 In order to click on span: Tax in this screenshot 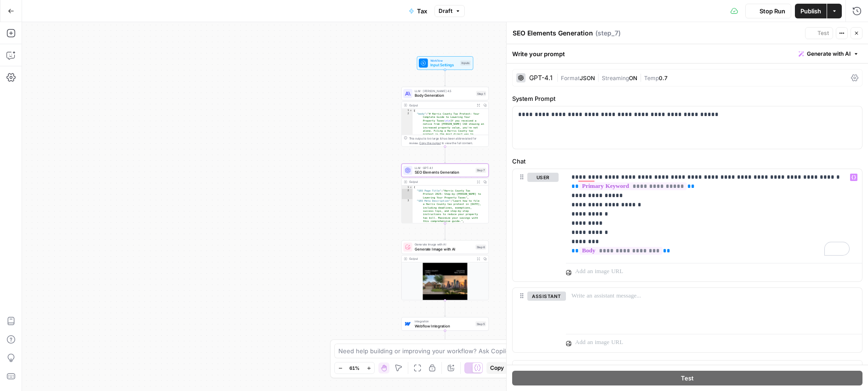, I will do `click(422, 11)`.